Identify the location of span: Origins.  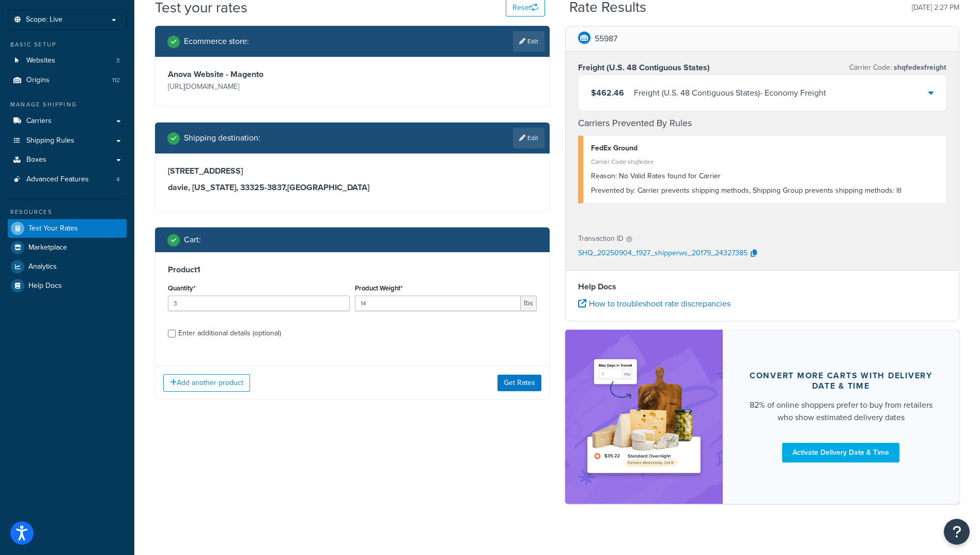
(38, 80).